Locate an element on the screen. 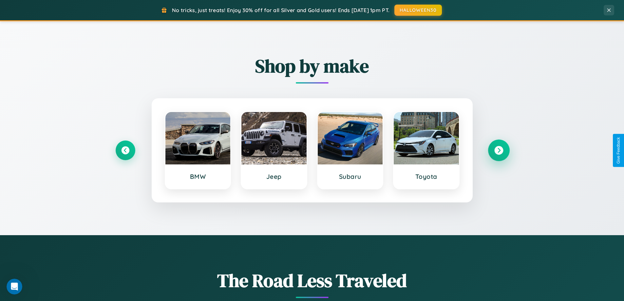 The width and height of the screenshot is (624, 301). h1: The Road Less Traveled is located at coordinates (312, 280).